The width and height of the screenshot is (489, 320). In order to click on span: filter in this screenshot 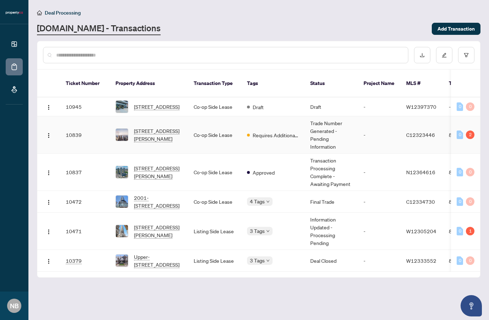, I will do `click(466, 55)`.